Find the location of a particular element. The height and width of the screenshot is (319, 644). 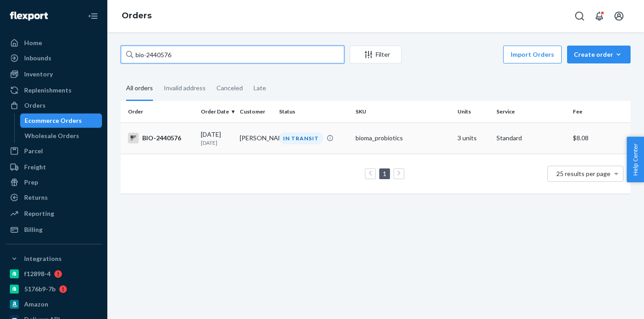

a: Prep is located at coordinates (54, 182).